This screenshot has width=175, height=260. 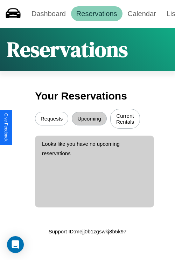 I want to click on button: Upcoming, so click(x=89, y=118).